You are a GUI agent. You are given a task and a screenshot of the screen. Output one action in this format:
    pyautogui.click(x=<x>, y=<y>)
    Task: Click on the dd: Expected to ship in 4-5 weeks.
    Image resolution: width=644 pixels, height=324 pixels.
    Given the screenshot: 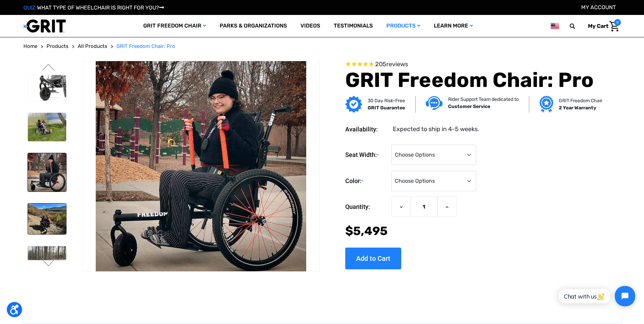 What is the action you would take?
    pyautogui.click(x=436, y=129)
    